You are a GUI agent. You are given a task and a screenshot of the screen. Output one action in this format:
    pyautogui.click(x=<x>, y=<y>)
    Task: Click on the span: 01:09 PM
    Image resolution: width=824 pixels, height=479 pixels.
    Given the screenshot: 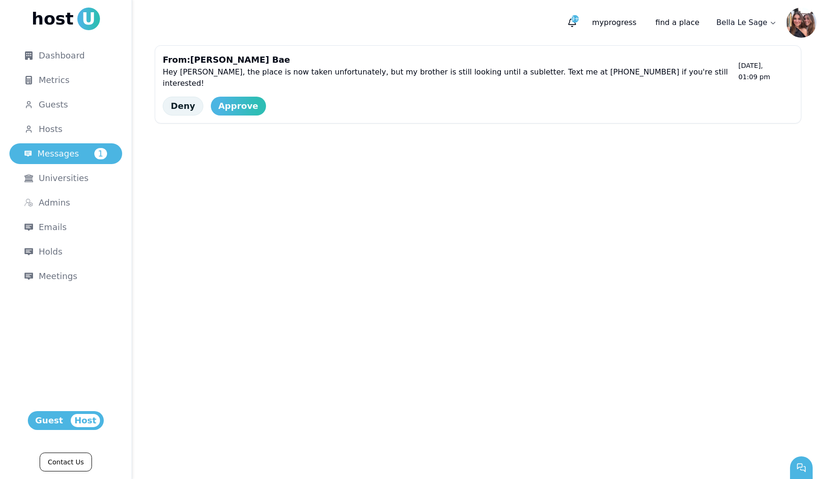 What is the action you would take?
    pyautogui.click(x=754, y=77)
    